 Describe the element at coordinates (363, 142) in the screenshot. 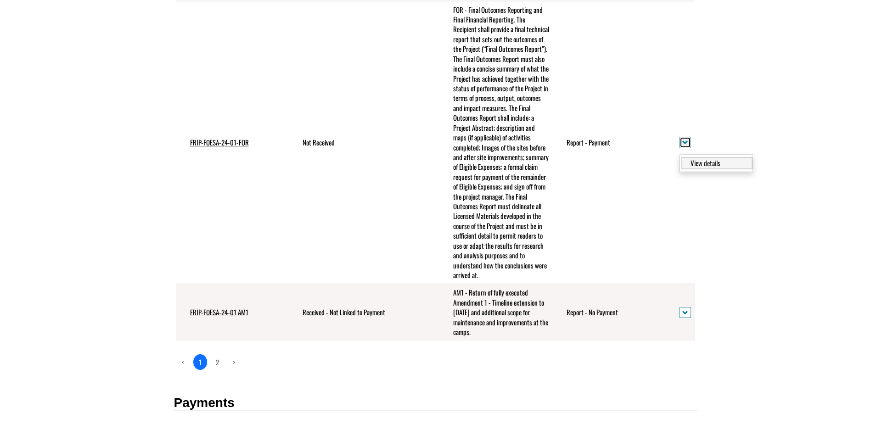

I see `td: Not Received` at that location.